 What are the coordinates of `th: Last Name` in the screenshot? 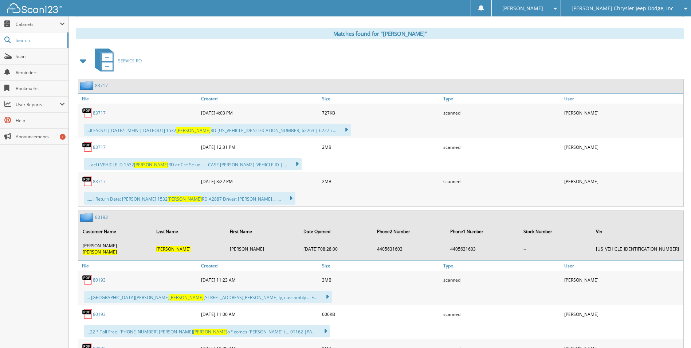 It's located at (189, 231).